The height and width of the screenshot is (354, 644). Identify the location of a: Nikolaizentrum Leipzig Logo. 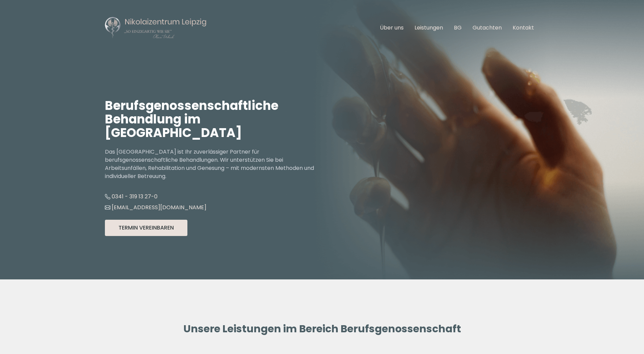
(156, 28).